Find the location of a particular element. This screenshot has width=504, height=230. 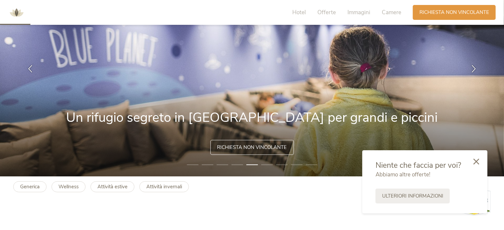

span: Abbiamo altre offerte! is located at coordinates (403, 174).